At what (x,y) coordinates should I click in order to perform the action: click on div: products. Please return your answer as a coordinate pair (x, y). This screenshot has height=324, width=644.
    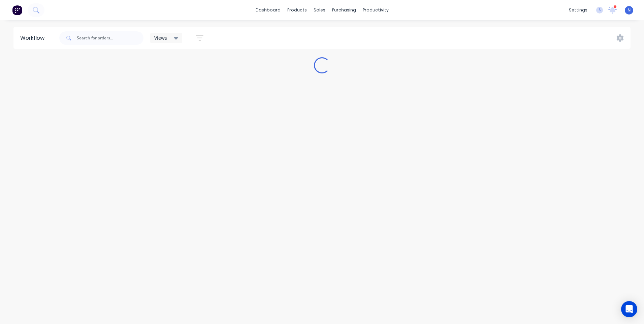
    Looking at the image, I should click on (297, 10).